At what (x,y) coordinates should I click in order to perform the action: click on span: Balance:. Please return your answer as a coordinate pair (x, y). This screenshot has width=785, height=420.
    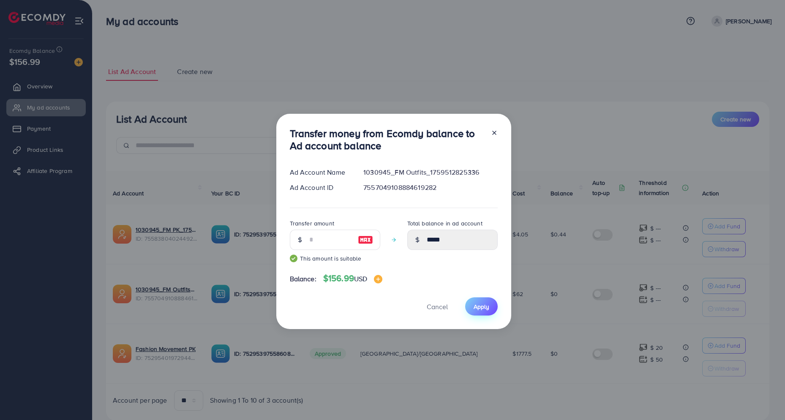
    Looking at the image, I should click on (303, 278).